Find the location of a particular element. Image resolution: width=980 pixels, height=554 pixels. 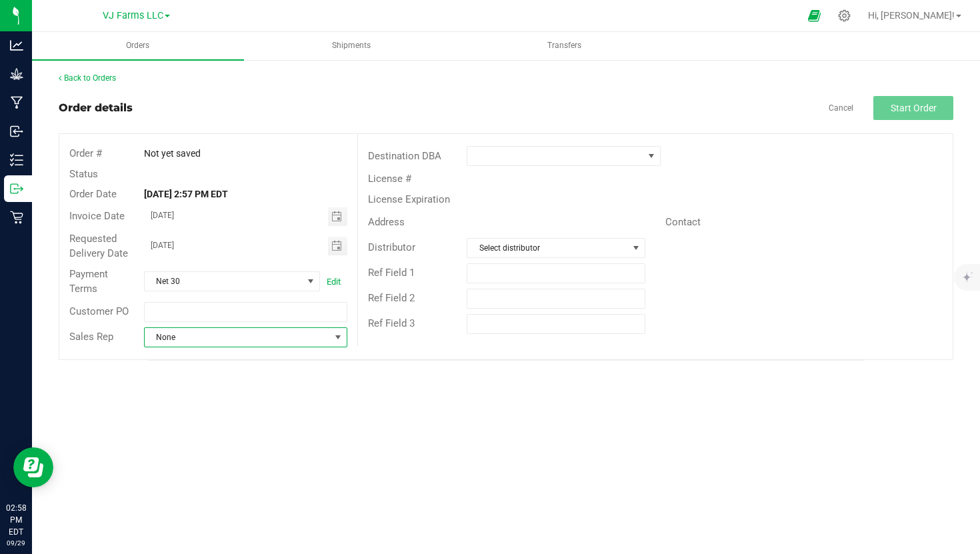

span: Customer PO is located at coordinates (99, 311).